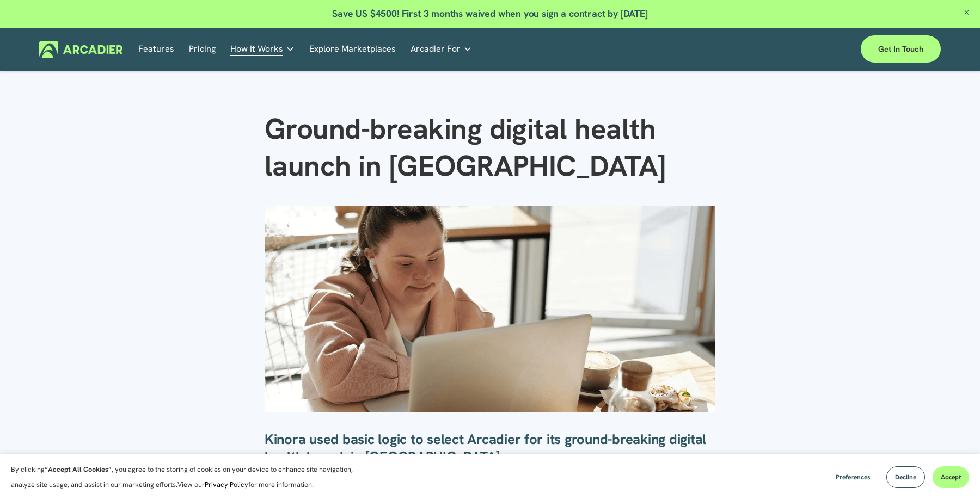  What do you see at coordinates (905, 477) in the screenshot?
I see `span: Decline` at bounding box center [905, 477].